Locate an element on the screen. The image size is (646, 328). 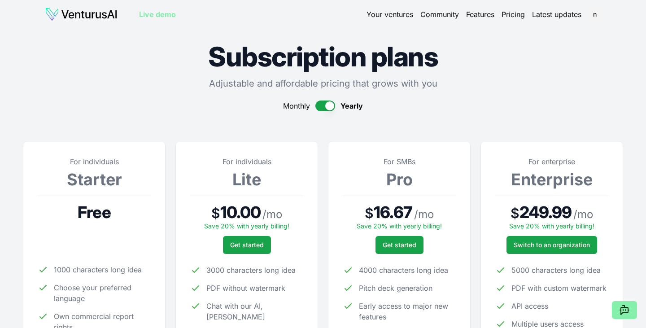
a: Switch to an organization is located at coordinates (552, 245).